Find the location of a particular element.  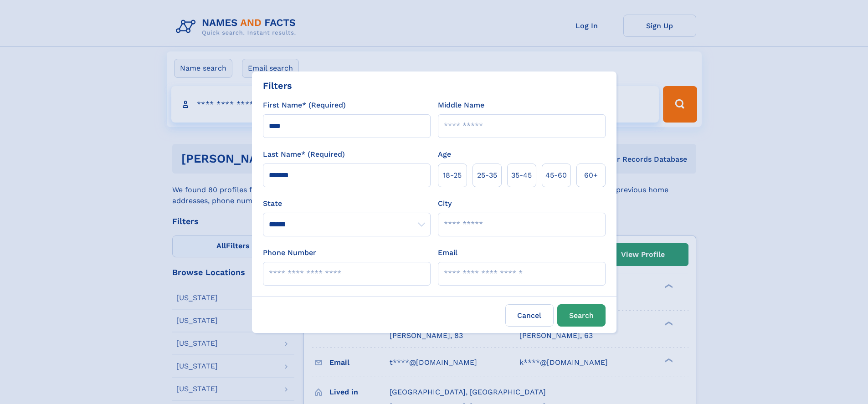

button: Search is located at coordinates (581, 316).